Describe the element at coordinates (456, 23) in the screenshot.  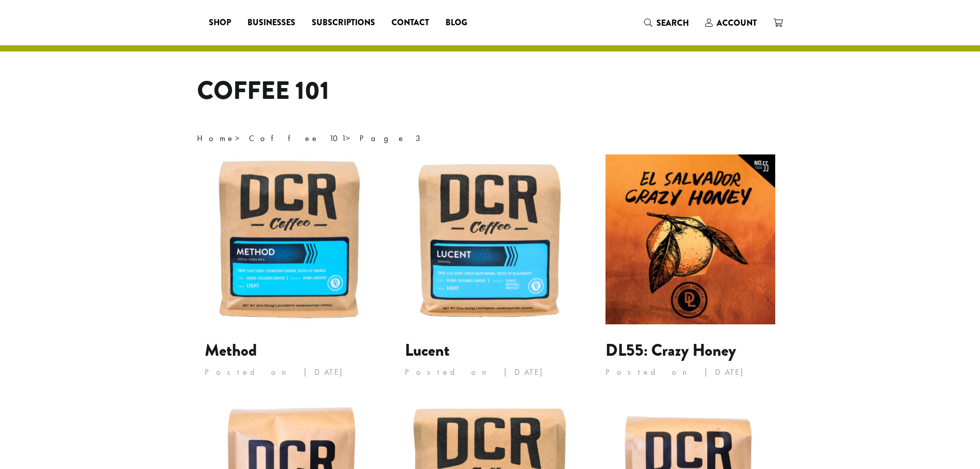
I see `span: Blog` at that location.